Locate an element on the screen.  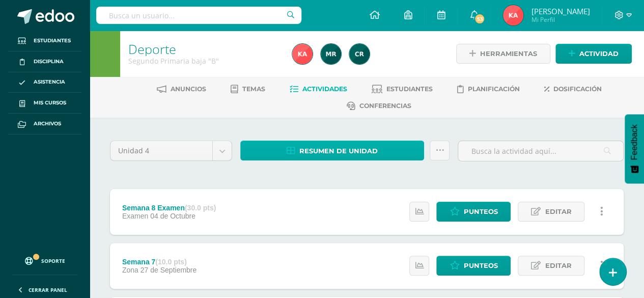
span: Zona is located at coordinates (131, 270).